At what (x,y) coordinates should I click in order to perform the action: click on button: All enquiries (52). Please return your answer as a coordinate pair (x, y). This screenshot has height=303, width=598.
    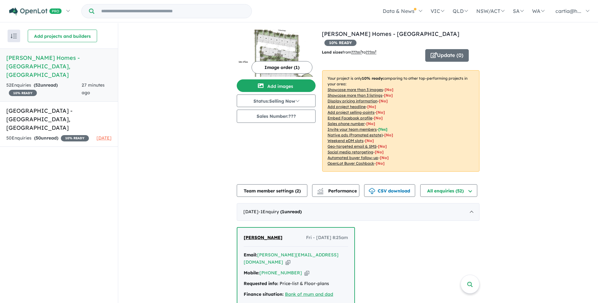
    Looking at the image, I should click on (448, 191).